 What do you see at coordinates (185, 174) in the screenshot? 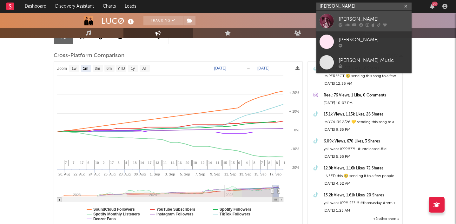
I see `text: 5. Sep` at bounding box center [185, 174].